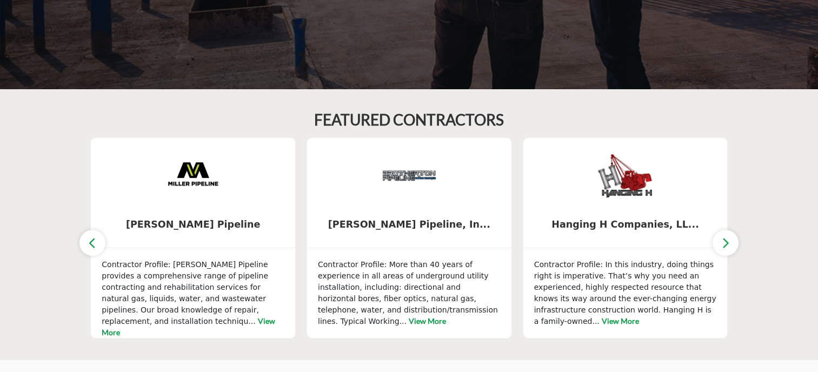 The width and height of the screenshot is (818, 372). Describe the element at coordinates (625, 176) in the screenshot. I see `img: Hanging H Companies, LLC` at that location.